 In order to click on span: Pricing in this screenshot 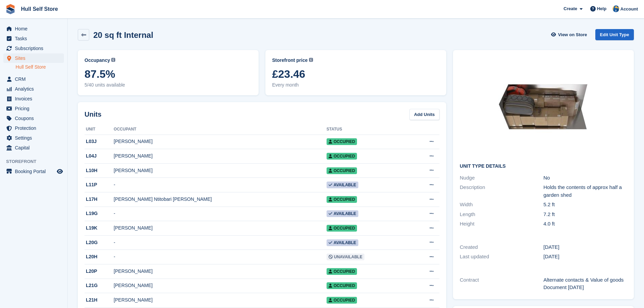, I will do `click(35, 109)`.